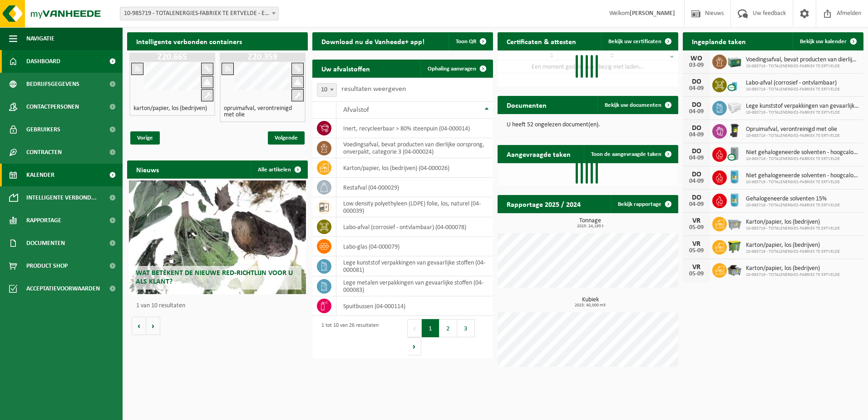 Image resolution: width=868 pixels, height=420 pixels. I want to click on img: WB-1100-HPE-GN-50, so click(735, 246).